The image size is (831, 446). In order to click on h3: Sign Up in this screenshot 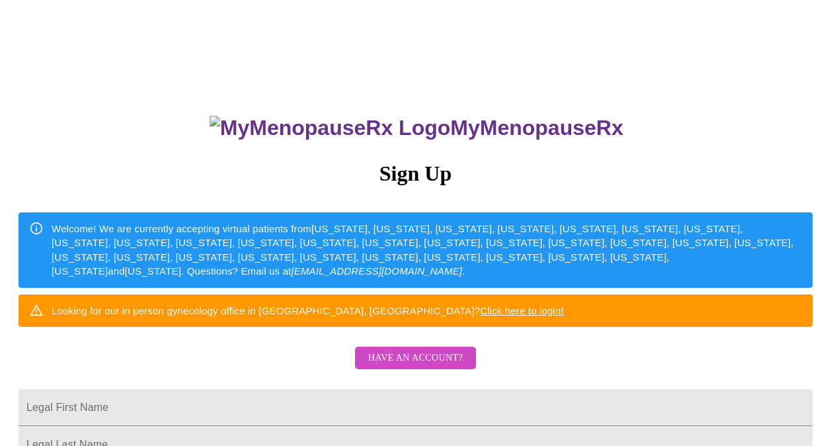, I will do `click(415, 173)`.